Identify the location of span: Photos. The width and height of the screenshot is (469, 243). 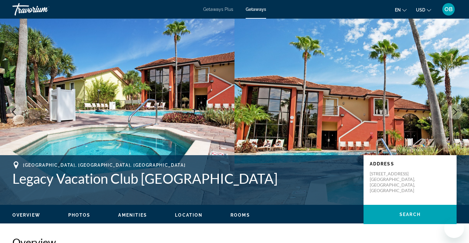
(79, 215).